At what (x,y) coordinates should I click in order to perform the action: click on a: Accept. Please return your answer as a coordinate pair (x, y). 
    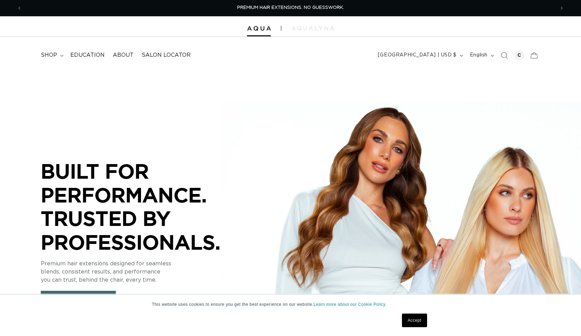
    Looking at the image, I should click on (415, 321).